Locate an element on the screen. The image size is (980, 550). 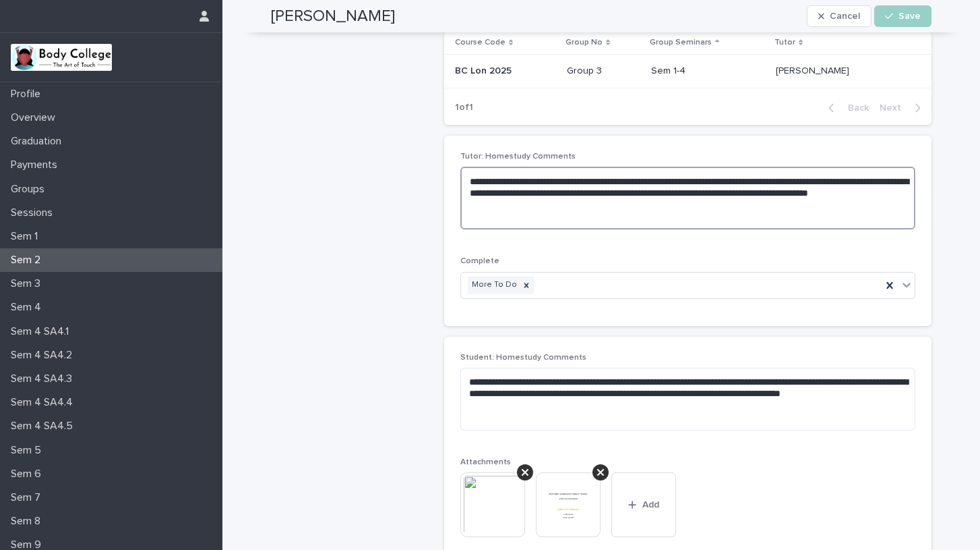
p: Sem 4 SA4.4 is located at coordinates (44, 402).